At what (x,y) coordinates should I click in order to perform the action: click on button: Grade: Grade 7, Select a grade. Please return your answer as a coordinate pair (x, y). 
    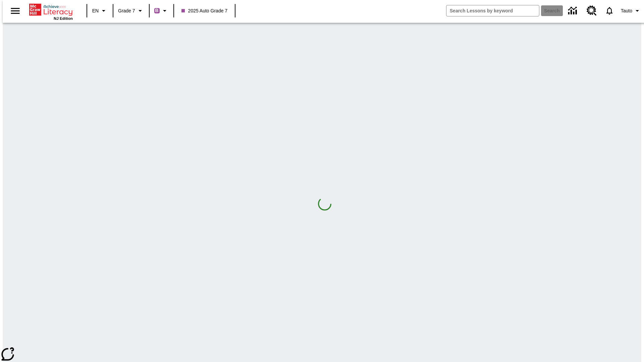
    Looking at the image, I should click on (132, 11).